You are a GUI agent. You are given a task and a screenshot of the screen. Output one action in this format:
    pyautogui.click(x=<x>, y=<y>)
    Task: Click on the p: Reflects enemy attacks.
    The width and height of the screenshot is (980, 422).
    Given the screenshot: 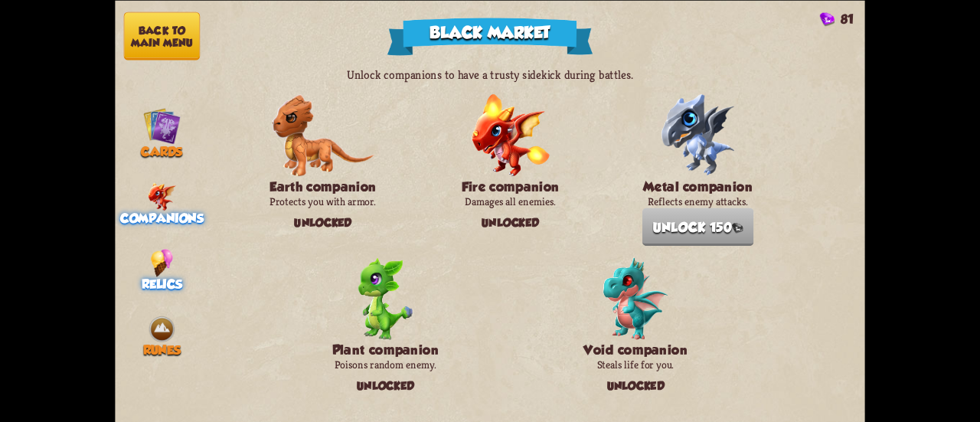 What is the action you would take?
    pyautogui.click(x=697, y=200)
    